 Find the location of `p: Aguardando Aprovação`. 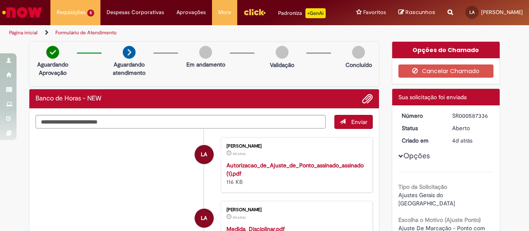

p: Aguardando Aprovação is located at coordinates (52, 69).